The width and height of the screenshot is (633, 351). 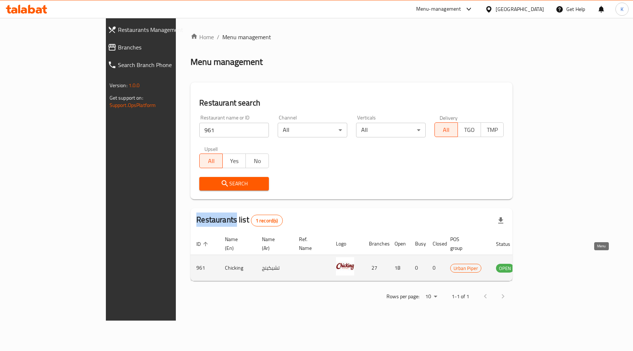 I want to click on th: Closed, so click(x=436, y=244).